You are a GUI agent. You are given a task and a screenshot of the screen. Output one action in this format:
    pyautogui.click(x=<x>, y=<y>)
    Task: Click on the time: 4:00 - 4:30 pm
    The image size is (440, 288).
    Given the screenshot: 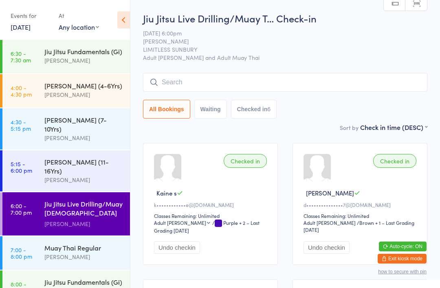 What is the action you would take?
    pyautogui.click(x=21, y=91)
    